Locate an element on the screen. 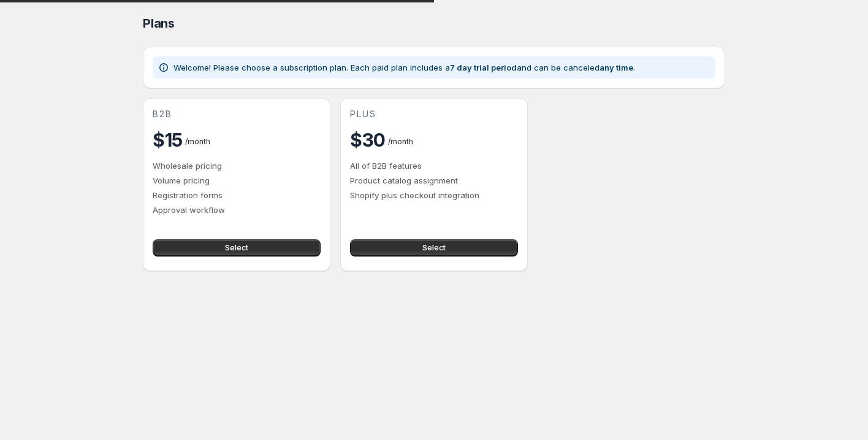 The height and width of the screenshot is (440, 868). p: Shopify plus checkout integration is located at coordinates (434, 195).